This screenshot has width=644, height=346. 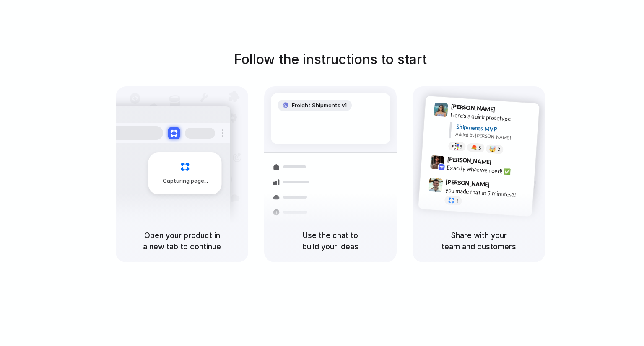 What do you see at coordinates (319, 106) in the screenshot?
I see `span: Freight Shipments v1` at bounding box center [319, 106].